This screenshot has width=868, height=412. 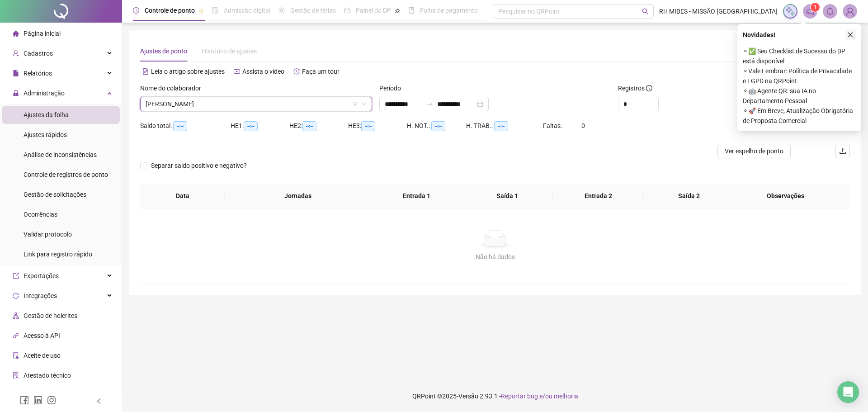 What do you see at coordinates (44, 93) in the screenshot?
I see `span: Administração` at bounding box center [44, 93].